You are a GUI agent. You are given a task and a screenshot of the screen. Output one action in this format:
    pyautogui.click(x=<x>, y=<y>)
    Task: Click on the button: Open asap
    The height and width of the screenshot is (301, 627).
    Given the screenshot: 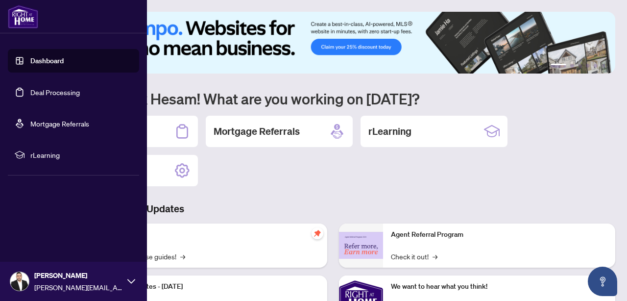 What is the action you would take?
    pyautogui.click(x=602, y=281)
    